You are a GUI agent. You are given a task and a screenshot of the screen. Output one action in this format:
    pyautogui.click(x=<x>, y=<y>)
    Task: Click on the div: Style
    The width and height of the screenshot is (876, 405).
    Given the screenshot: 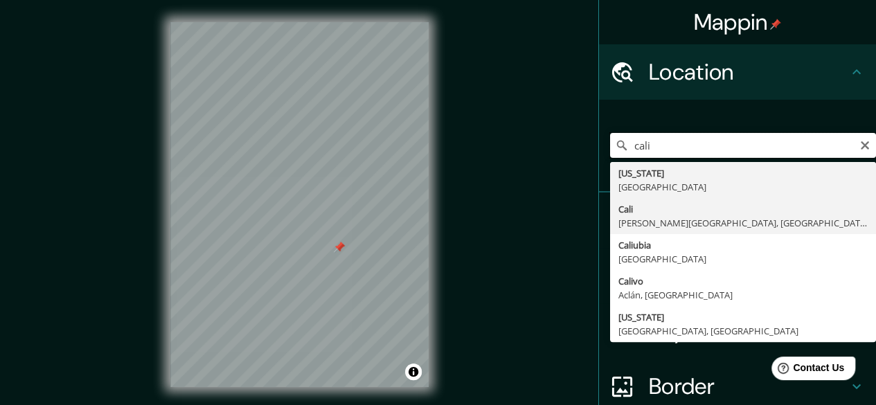 What is the action you would take?
    pyautogui.click(x=737, y=276)
    